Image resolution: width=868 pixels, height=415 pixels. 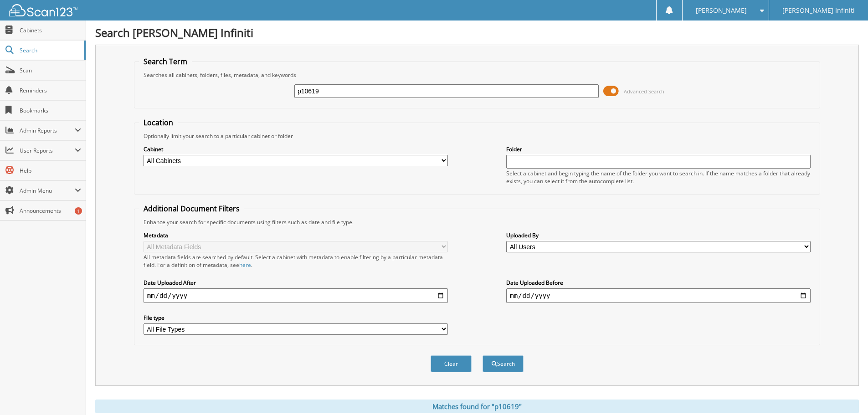 What do you see at coordinates (47, 150) in the screenshot?
I see `span: User Reports` at bounding box center [47, 150].